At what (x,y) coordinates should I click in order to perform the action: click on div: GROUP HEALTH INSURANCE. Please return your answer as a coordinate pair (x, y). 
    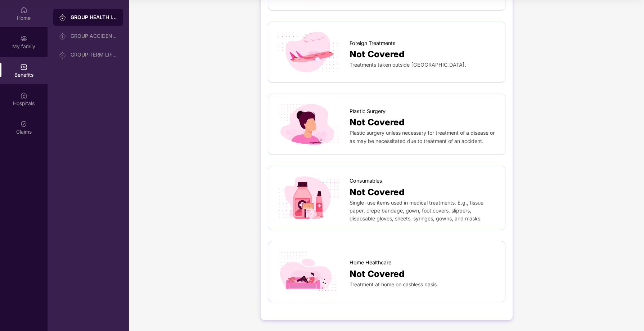
    Looking at the image, I should click on (94, 17).